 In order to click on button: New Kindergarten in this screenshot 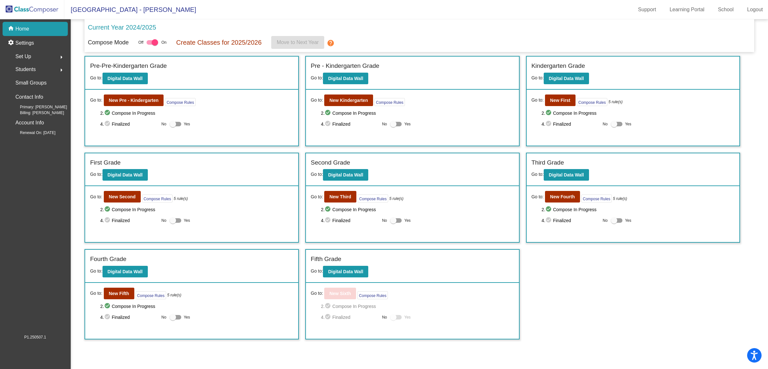, I will do `click(349, 100)`.